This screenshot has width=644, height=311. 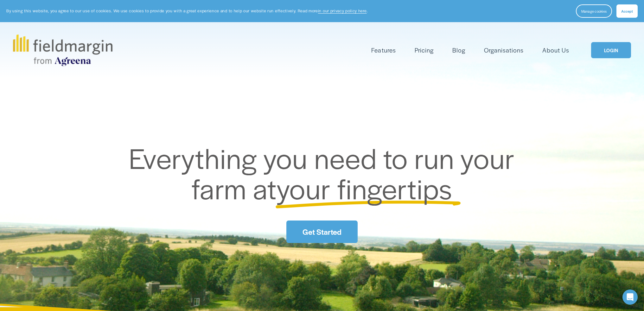 I want to click on span: your fingertips, so click(x=364, y=188).